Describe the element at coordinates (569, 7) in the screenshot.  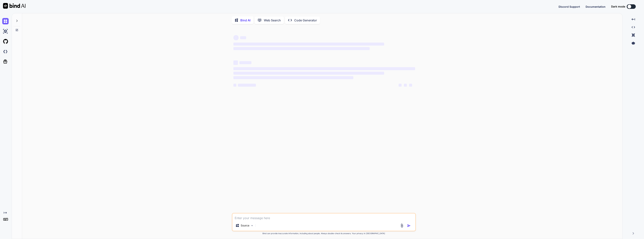
I see `button: Discord Support` at that location.